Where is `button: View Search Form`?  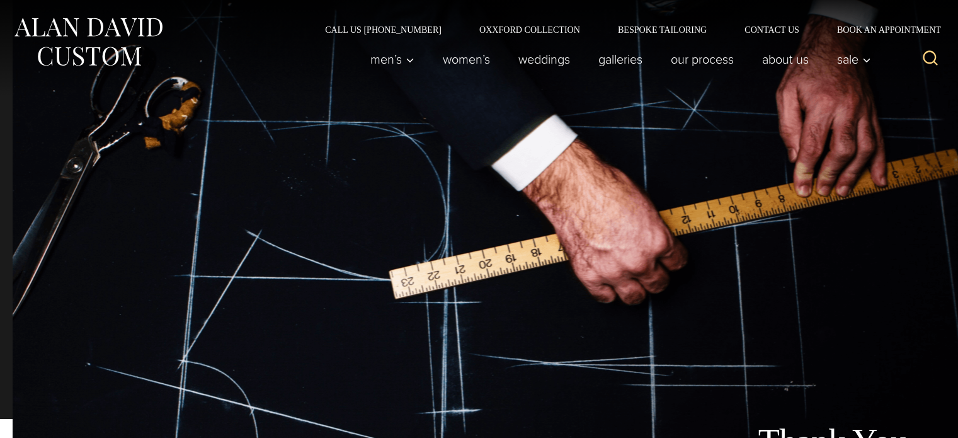
button: View Search Form is located at coordinates (930, 59).